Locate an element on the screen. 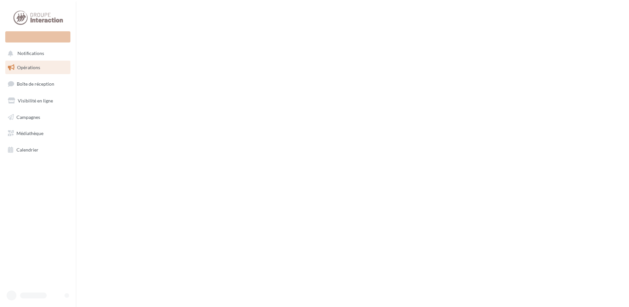 This screenshot has height=307, width=629. a: Visibilité en ligne is located at coordinates (38, 101).